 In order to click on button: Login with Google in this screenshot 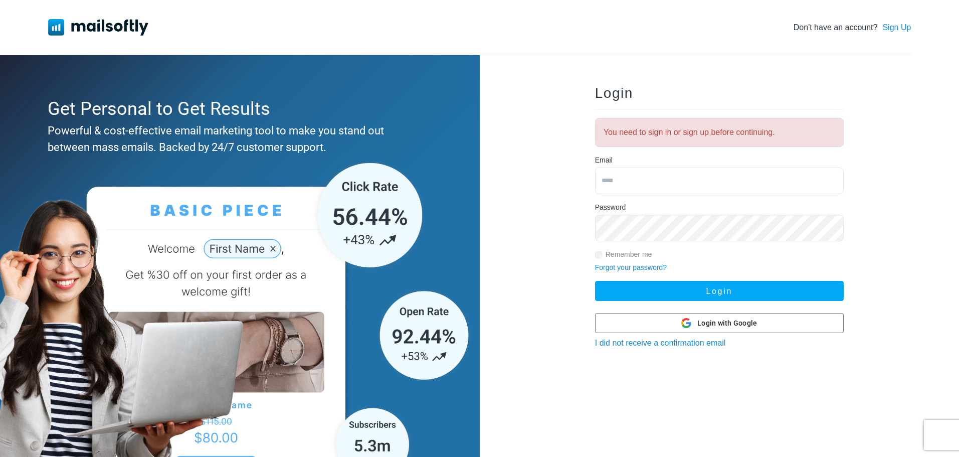, I will do `click(720, 323)`.